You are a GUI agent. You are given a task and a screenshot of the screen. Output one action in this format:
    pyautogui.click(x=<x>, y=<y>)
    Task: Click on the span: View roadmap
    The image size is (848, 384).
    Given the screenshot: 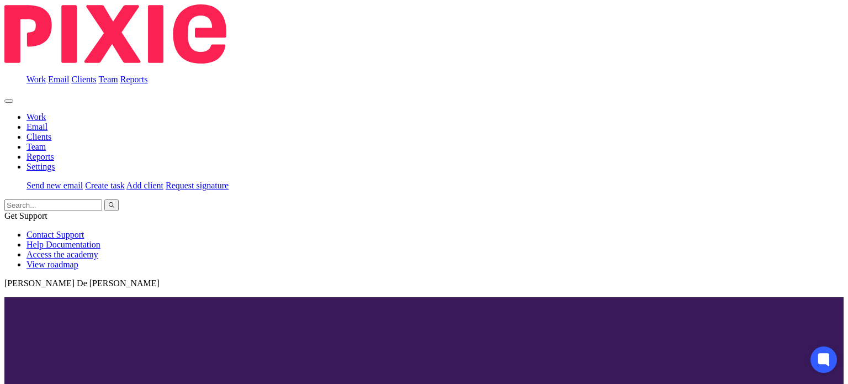 What is the action you would take?
    pyautogui.click(x=52, y=264)
    